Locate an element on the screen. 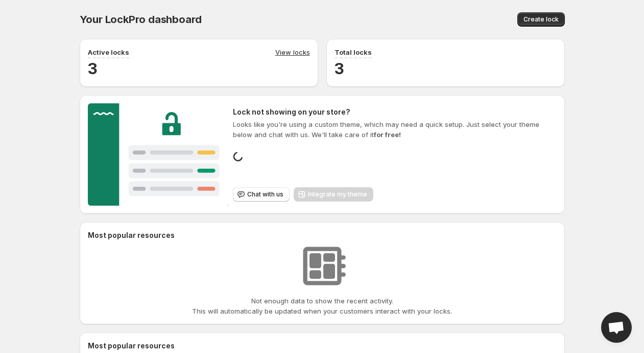 The height and width of the screenshot is (353, 644). p: Looks like you're using a custom theme, which may need a quick setup. Just select your theme belo... is located at coordinates (394, 129).